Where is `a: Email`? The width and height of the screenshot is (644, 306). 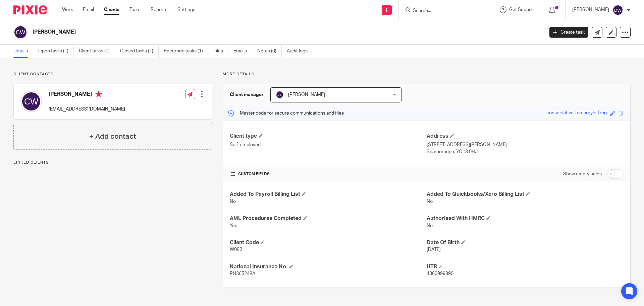
a: Email is located at coordinates (88, 10).